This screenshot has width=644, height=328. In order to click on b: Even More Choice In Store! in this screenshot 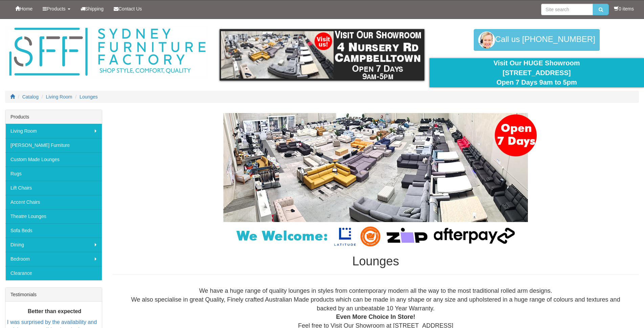, I will do `click(376, 317)`.